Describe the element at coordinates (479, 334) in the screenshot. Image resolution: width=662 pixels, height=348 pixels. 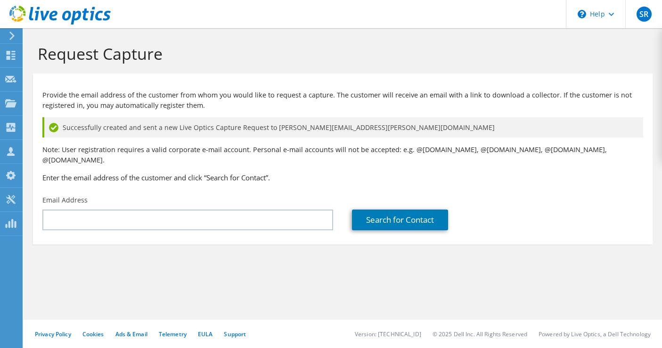
I see `li: © 2025 Dell Inc. All Rights Reserved` at that location.